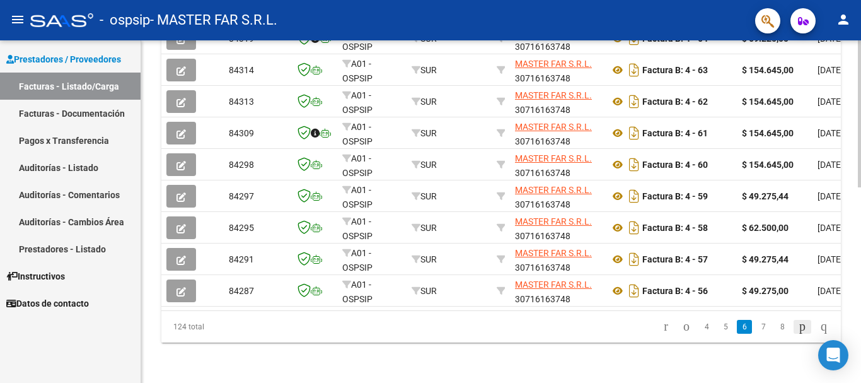  What do you see at coordinates (833, 355) in the screenshot?
I see `div: Open Intercom Messenger` at bounding box center [833, 355].